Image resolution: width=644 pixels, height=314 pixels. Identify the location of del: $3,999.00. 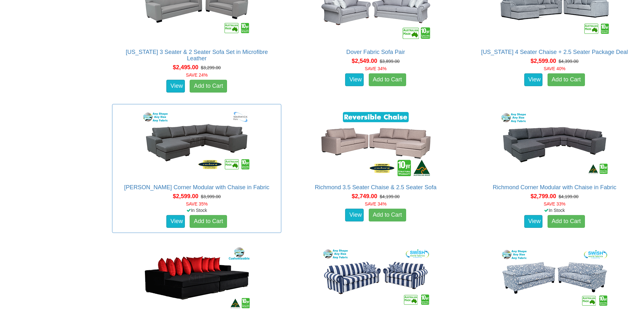
(211, 196).